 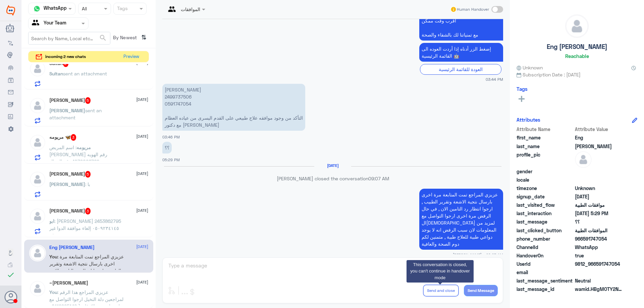 What do you see at coordinates (88, 184) in the screenshot?
I see `span: : با` at bounding box center [88, 184].